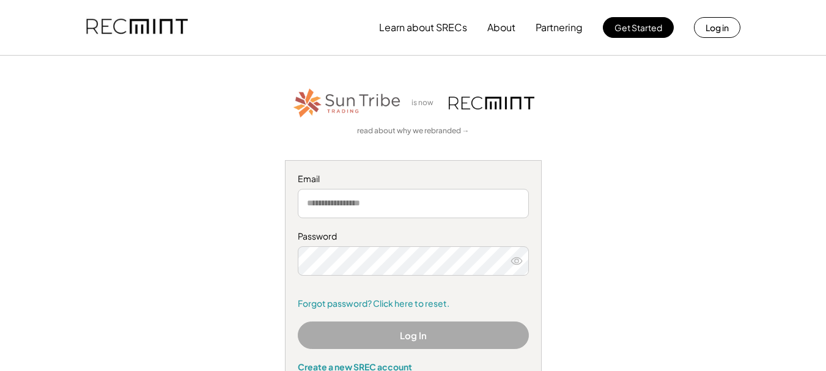 The width and height of the screenshot is (826, 371). What do you see at coordinates (413, 237) in the screenshot?
I see `div: Password` at bounding box center [413, 237].